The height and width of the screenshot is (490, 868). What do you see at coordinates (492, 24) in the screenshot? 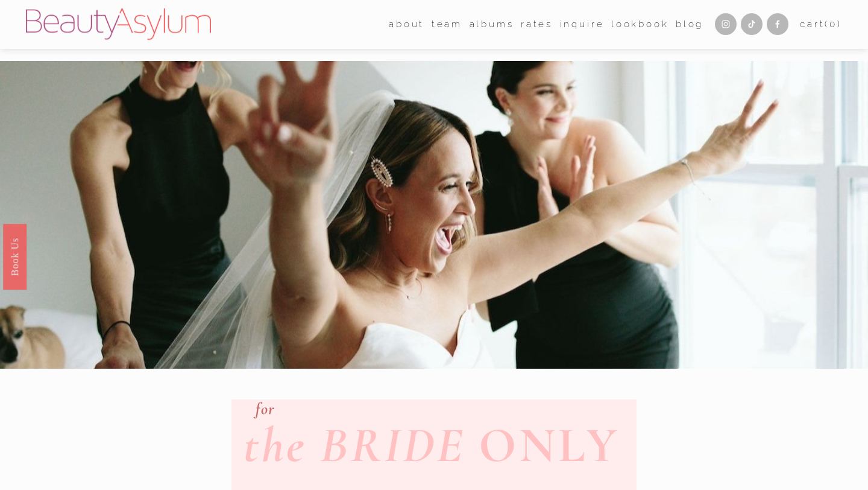
I see `a: albums` at bounding box center [492, 24].